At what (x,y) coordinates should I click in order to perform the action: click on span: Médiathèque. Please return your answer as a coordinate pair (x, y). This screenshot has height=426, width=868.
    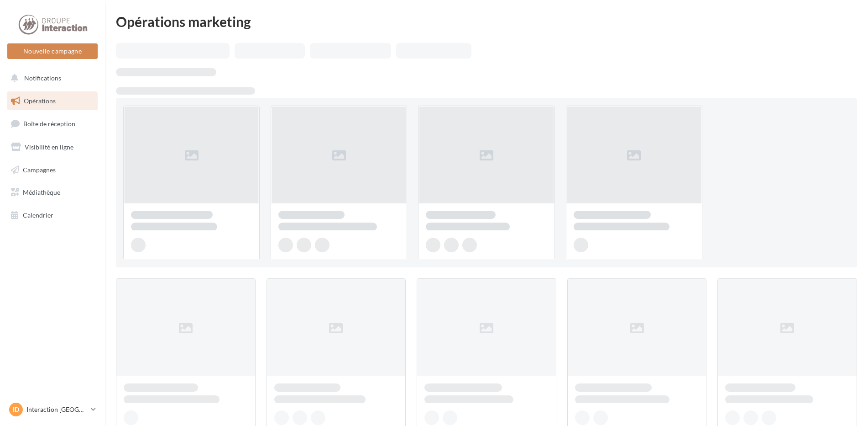
    Looking at the image, I should click on (41, 192).